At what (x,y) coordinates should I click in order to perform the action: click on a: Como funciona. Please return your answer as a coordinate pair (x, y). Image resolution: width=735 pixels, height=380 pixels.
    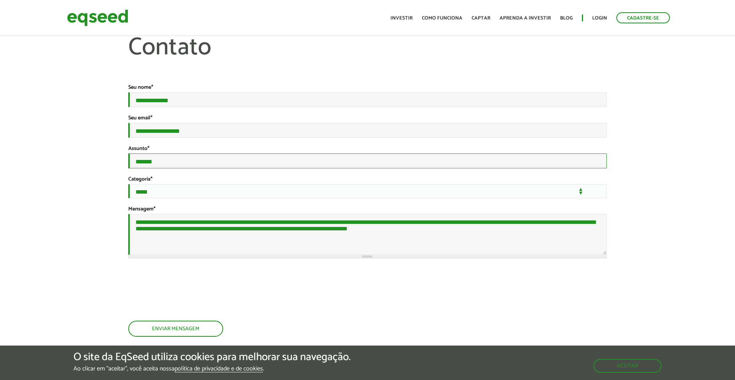
    Looking at the image, I should click on (442, 18).